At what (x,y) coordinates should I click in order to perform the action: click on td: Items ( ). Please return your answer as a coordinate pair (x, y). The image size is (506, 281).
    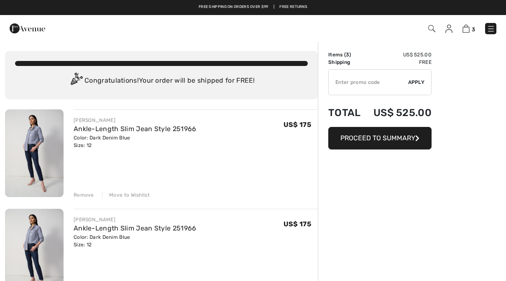
    Looking at the image, I should click on (346, 55).